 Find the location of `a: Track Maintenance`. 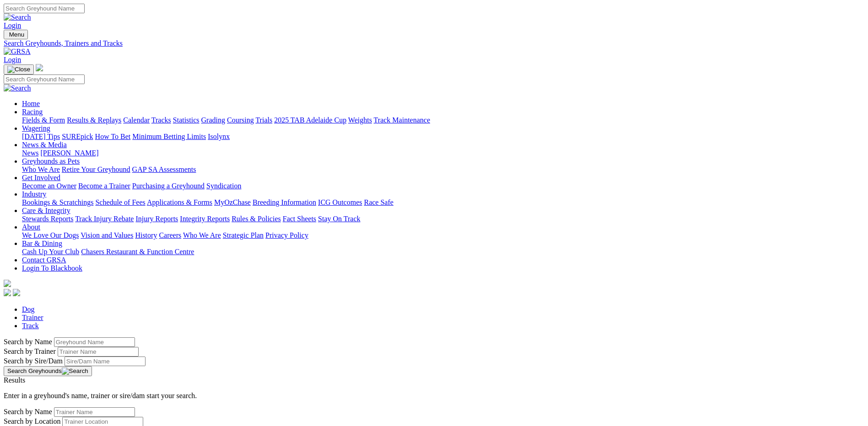

a: Track Maintenance is located at coordinates (402, 120).